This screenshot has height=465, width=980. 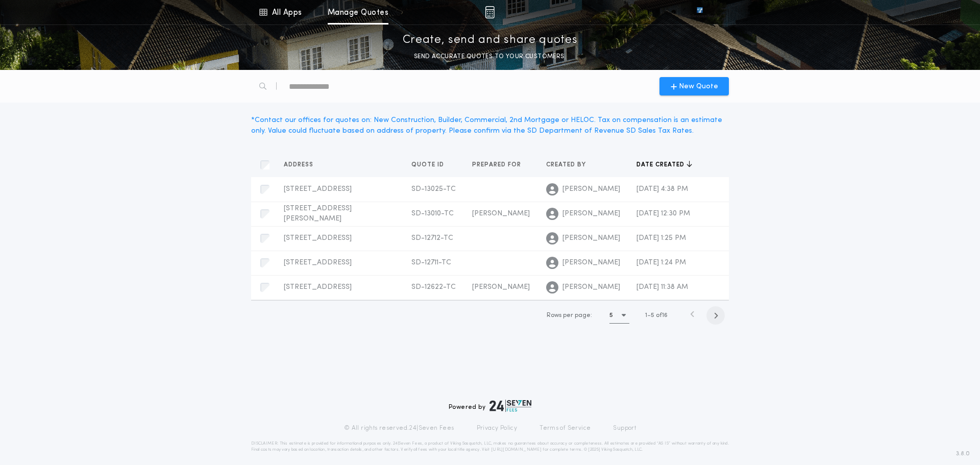 What do you see at coordinates (646, 315) in the screenshot?
I see `span: 1` at bounding box center [646, 315].